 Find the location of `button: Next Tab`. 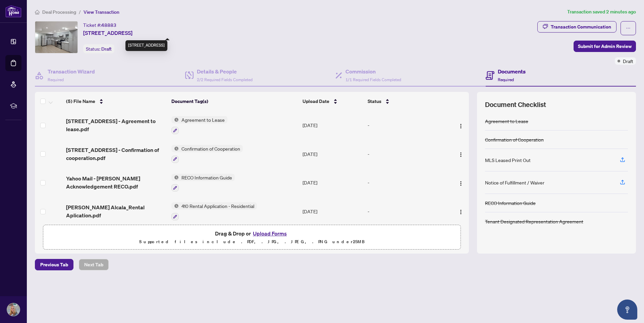

button: Next Tab is located at coordinates (94, 265).